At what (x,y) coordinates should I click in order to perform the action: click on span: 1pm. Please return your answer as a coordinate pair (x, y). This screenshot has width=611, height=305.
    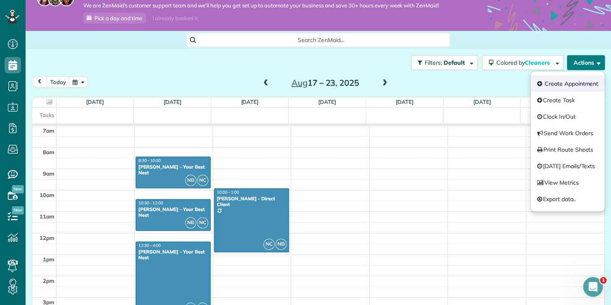
    Looking at the image, I should click on (49, 259).